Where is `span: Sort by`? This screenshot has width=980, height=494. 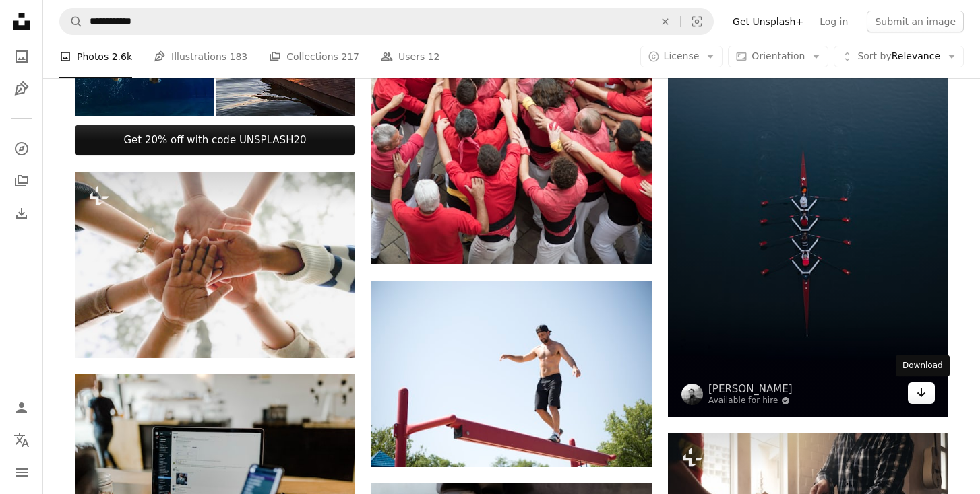
span: Sort by is located at coordinates (874, 55).